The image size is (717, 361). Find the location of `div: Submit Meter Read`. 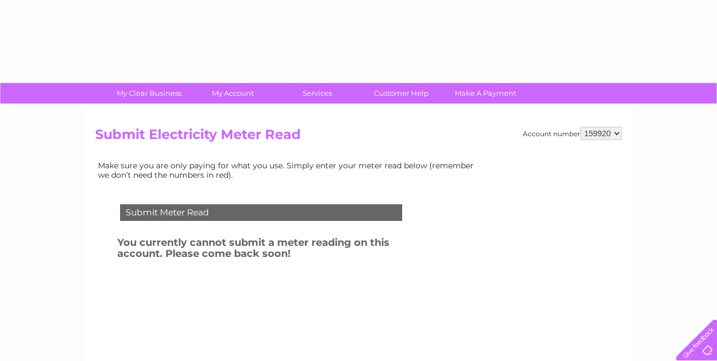

div: Submit Meter Read is located at coordinates (261, 213).